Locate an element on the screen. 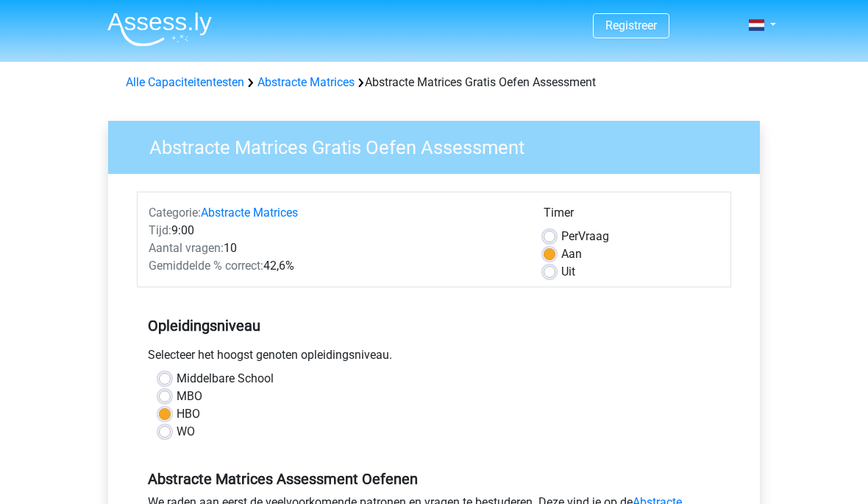 The image size is (868, 504). span: Gemiddelde % correct: is located at coordinates (206, 265).